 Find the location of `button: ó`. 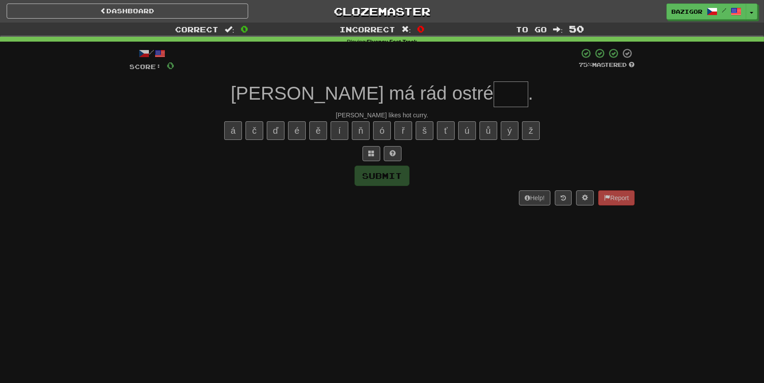

button: ó is located at coordinates (382, 131).